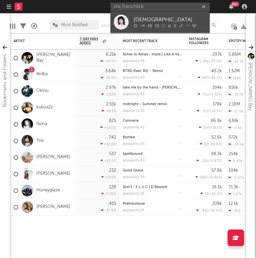 Image resolution: width=256 pixels, height=258 pixels. Describe the element at coordinates (236, 177) in the screenshot. I see `div: -5.07k` at that location.